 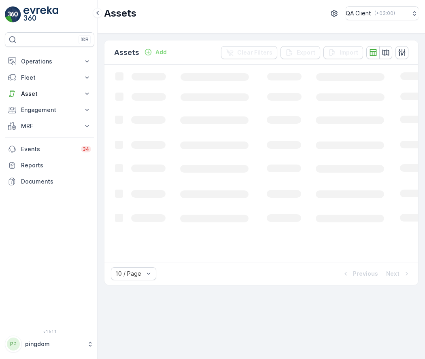 What do you see at coordinates (49, 126) in the screenshot?
I see `button: MRF` at bounding box center [49, 126].